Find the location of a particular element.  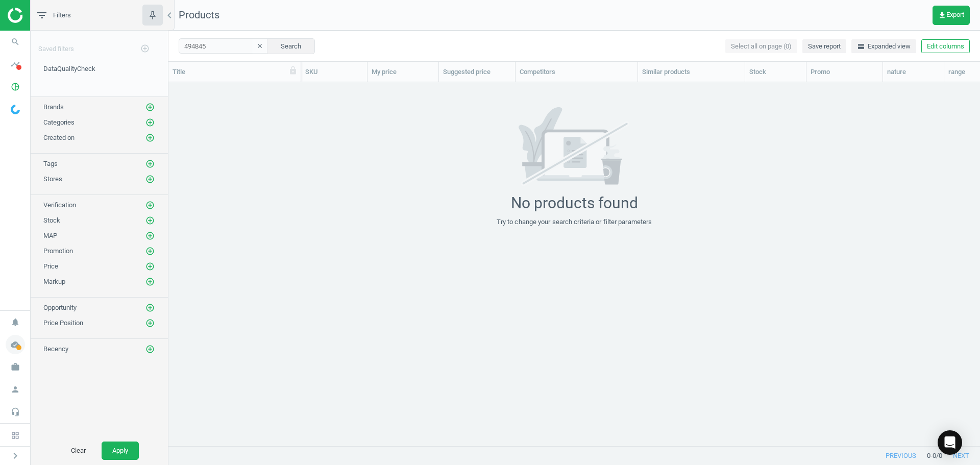

i: cloud_done is located at coordinates (16, 345).